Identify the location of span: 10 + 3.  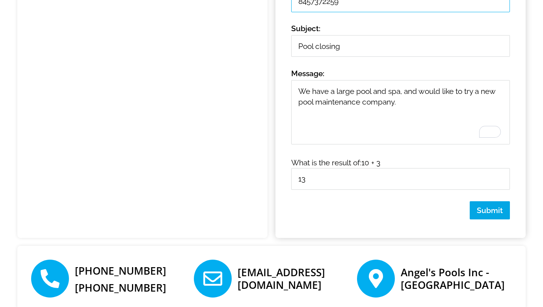
(371, 162).